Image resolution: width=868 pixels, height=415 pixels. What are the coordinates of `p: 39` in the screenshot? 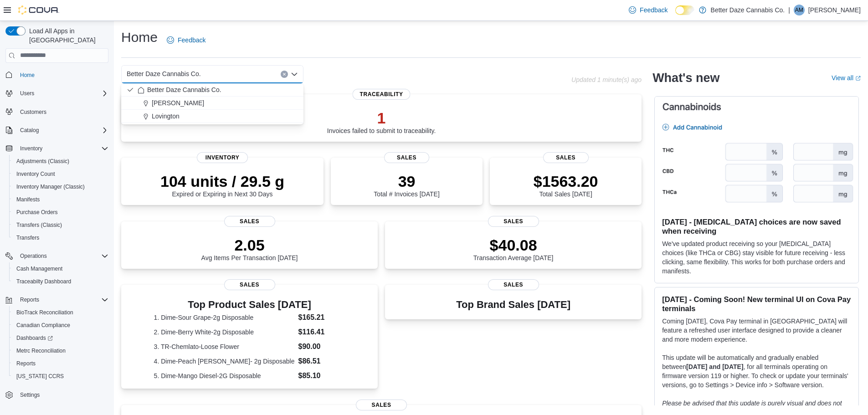 It's located at (406, 181).